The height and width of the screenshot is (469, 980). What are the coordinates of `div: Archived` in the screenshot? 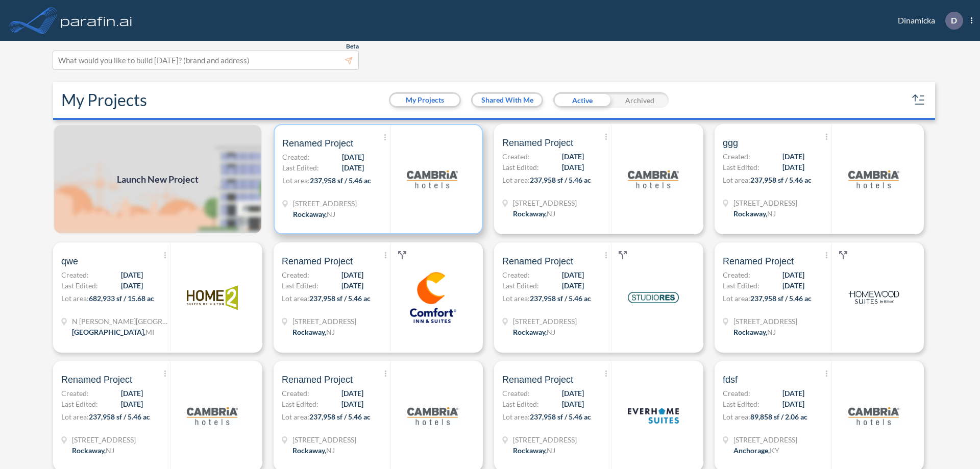 It's located at (640, 100).